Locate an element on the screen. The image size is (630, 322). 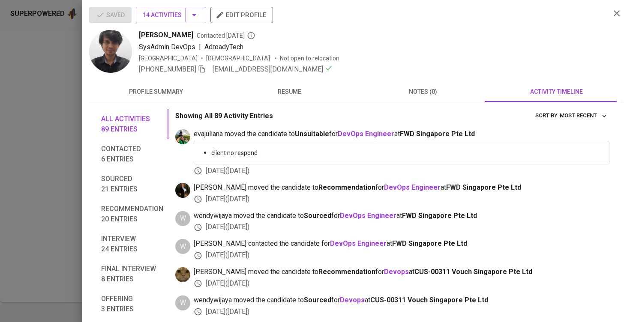
span: activity timeline is located at coordinates (557, 92).